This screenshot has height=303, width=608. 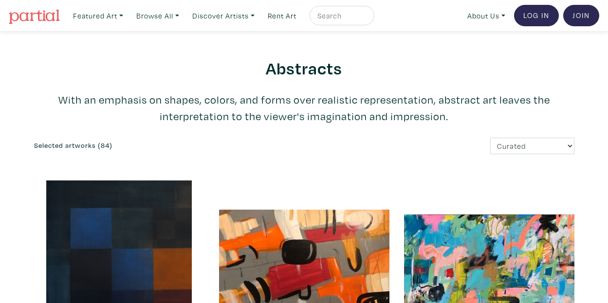 I want to click on a: Join, so click(x=581, y=16).